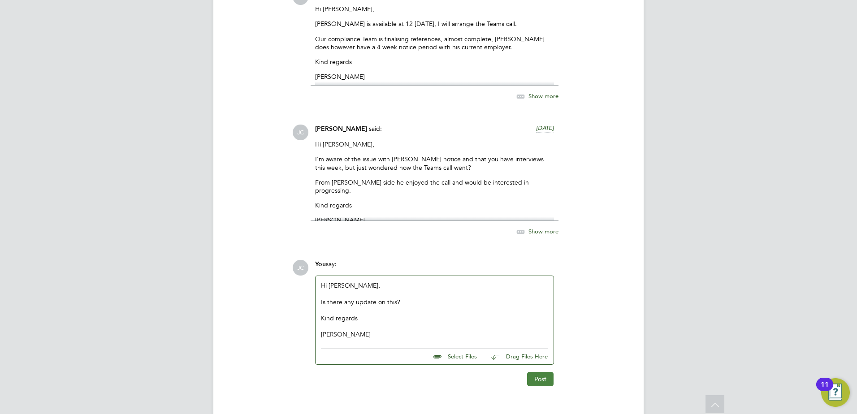 Image resolution: width=857 pixels, height=414 pixels. I want to click on button: Open Resource Center, 11 new notifications, so click(836, 393).